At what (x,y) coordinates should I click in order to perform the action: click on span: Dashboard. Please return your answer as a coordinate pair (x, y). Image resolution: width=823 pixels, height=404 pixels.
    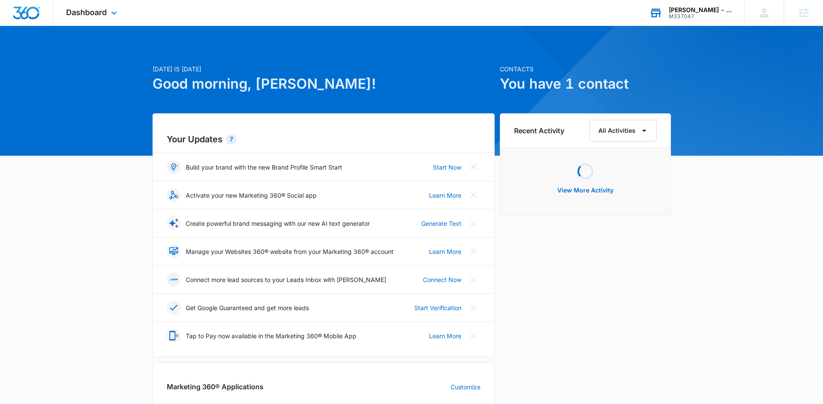
    Looking at the image, I should click on (86, 12).